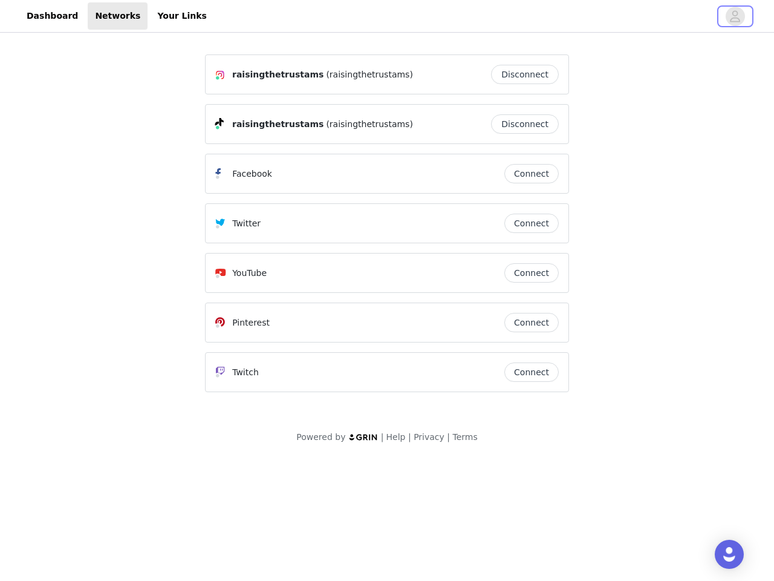  What do you see at coordinates (246, 372) in the screenshot?
I see `p: Twitch` at bounding box center [246, 372].